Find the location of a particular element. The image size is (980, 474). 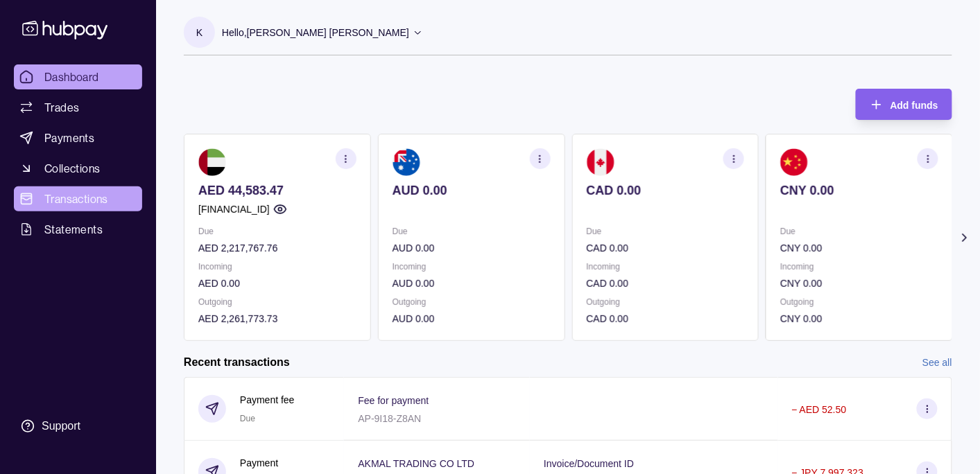

p: Invoice/Document ID is located at coordinates (588, 464).